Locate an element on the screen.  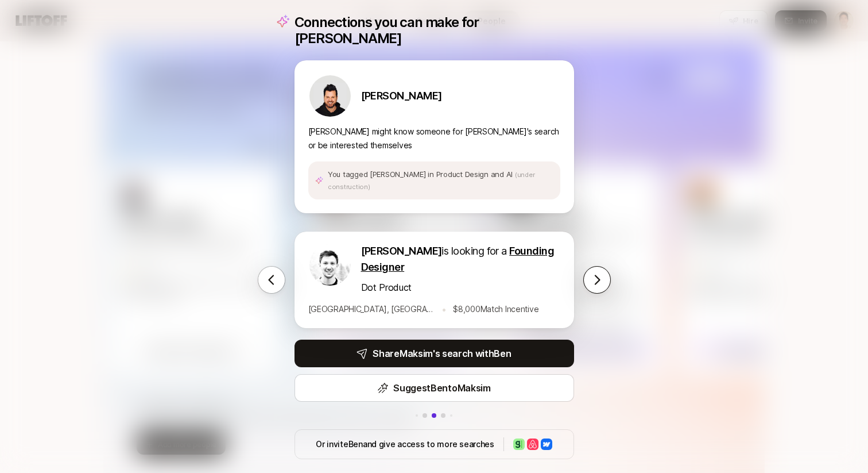
button: SuggestBentoMaksim is located at coordinates (434, 388).